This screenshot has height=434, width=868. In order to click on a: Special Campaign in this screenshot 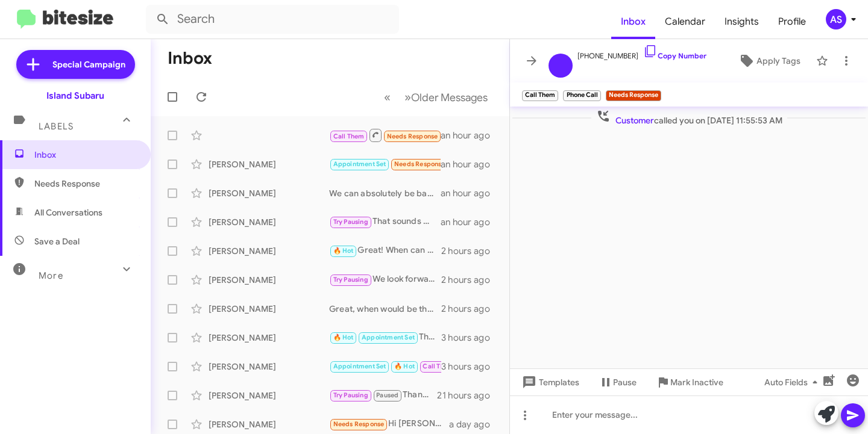, I will do `click(76, 65)`.